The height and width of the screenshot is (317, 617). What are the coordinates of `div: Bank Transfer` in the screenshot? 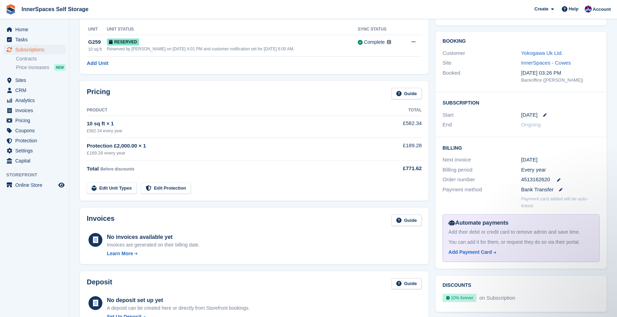 It's located at (561, 189).